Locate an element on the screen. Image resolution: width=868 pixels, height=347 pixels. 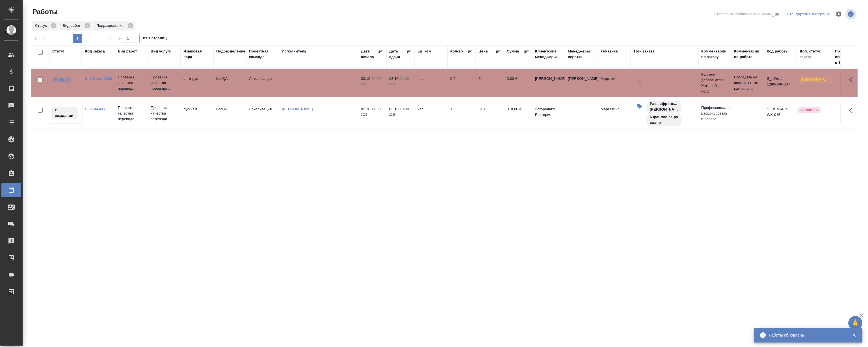
p: Подразделение is located at coordinates (111, 26).